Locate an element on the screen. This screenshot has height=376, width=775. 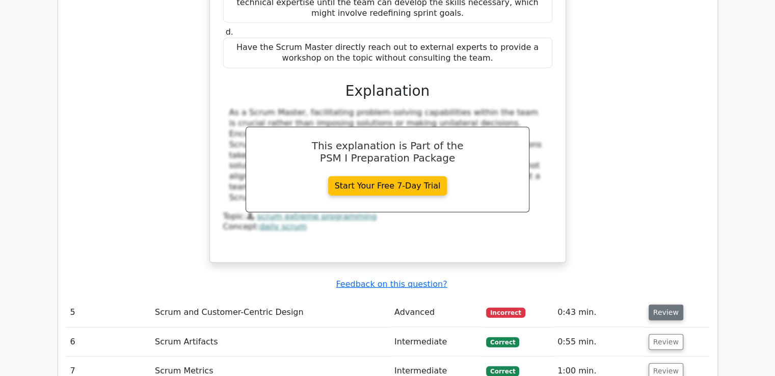
span: d. is located at coordinates (229, 32).